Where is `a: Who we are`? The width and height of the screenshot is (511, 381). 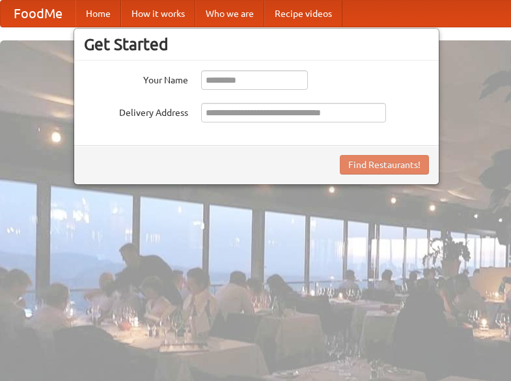 a: Who we are is located at coordinates (230, 14).